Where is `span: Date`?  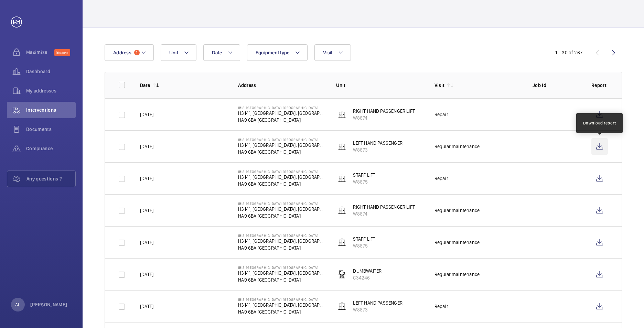 span: Date is located at coordinates (217, 52).